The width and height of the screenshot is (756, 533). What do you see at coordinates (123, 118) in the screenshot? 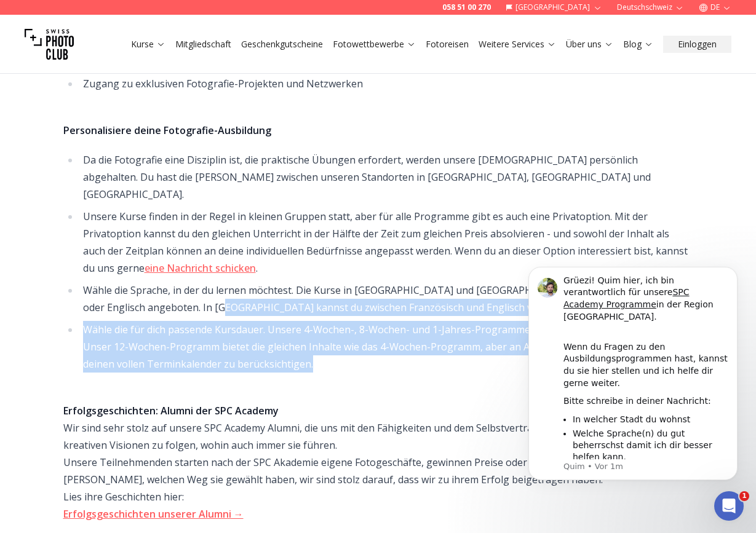
I see `div: message notification from Quim, Vor 1m. Grüezi! Quim hier, ich bin verantwortlich für unsere SPC ...` at bounding box center [123, 118].